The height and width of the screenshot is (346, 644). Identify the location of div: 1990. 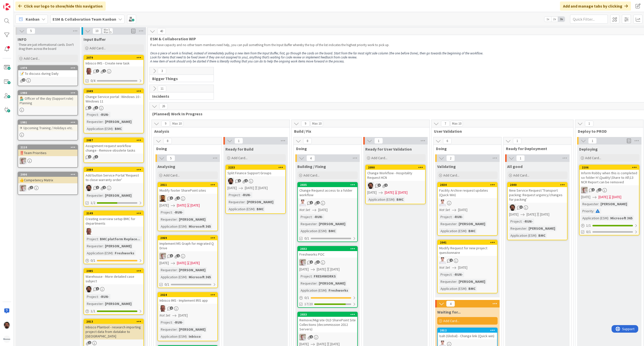
(49, 93).